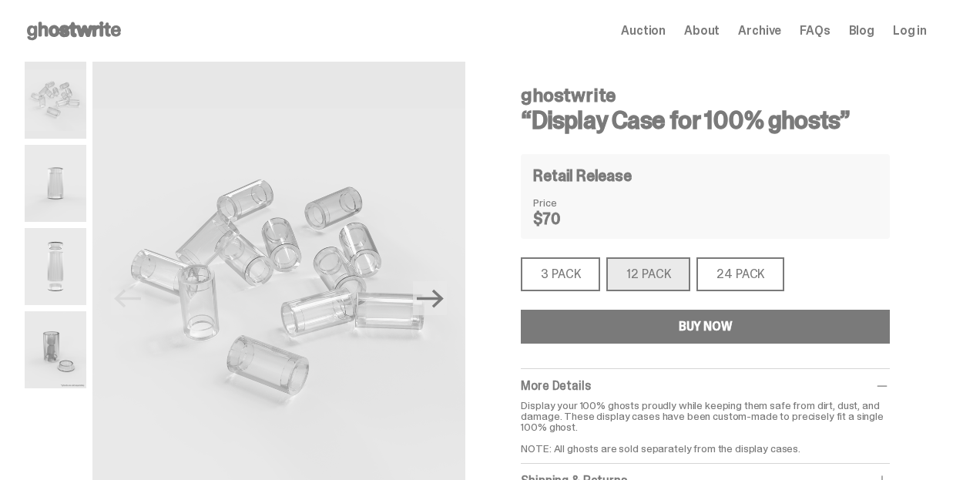 This screenshot has height=480, width=963. What do you see at coordinates (705, 327) in the screenshot?
I see `div: BUY NOW` at bounding box center [705, 327].